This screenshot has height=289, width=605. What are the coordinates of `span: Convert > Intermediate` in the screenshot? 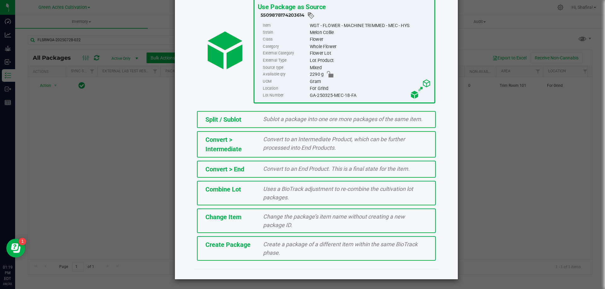 It's located at (223, 145).